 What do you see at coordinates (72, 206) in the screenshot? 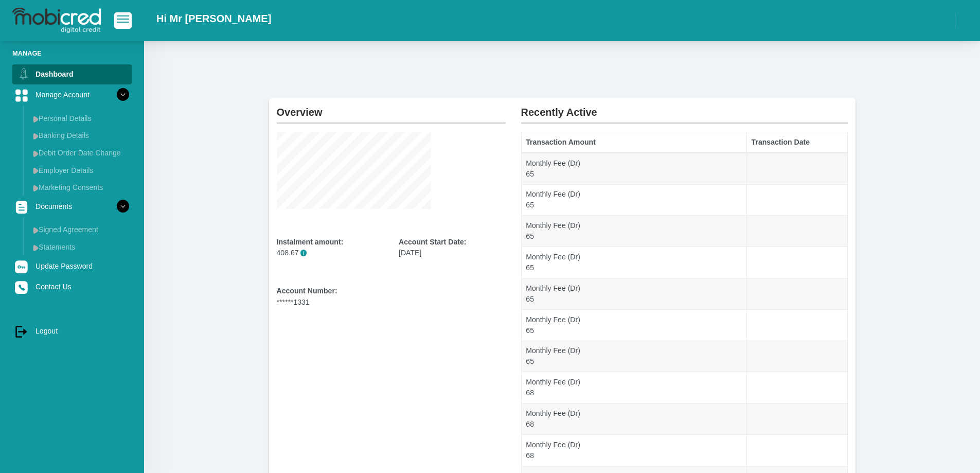
I see `a: Documents` at bounding box center [72, 206].